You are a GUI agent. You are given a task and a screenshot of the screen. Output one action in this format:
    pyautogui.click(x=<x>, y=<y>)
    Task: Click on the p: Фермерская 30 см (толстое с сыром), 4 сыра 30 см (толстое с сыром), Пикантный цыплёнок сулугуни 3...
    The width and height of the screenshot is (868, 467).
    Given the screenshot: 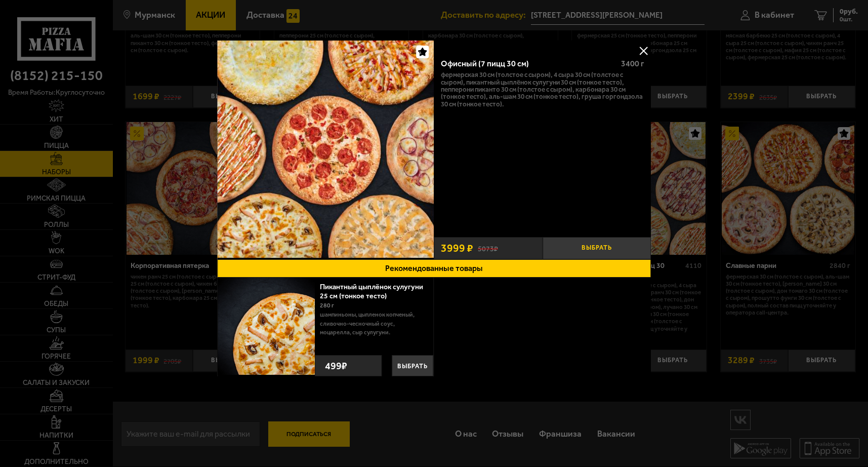 What is the action you would take?
    pyautogui.click(x=542, y=89)
    